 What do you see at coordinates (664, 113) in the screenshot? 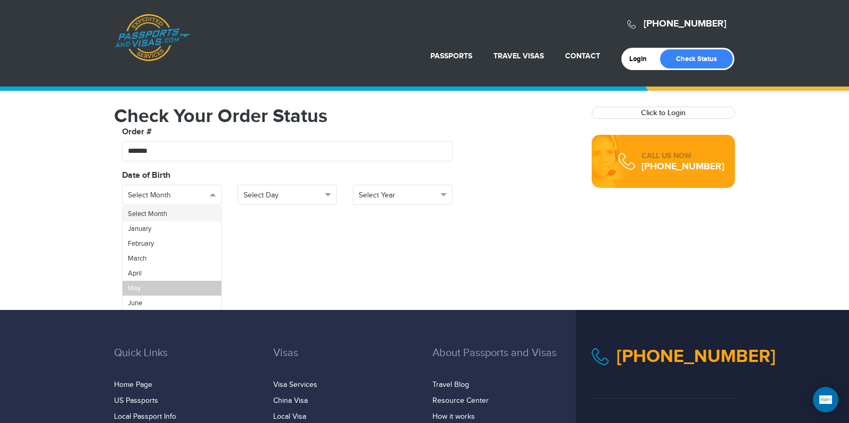
I see `a: Click to Login` at bounding box center [664, 113].